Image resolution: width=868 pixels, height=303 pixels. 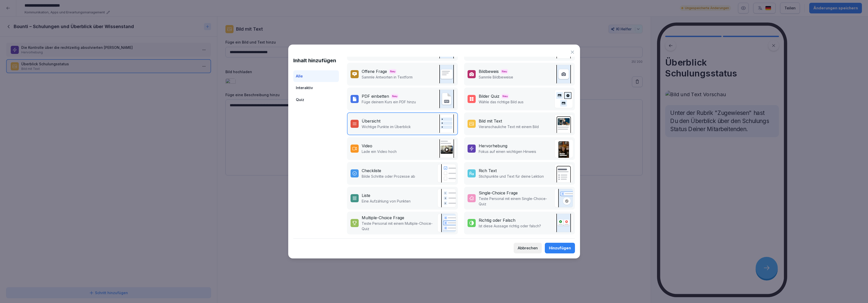 I want to click on div: Hervorhebung, so click(x=493, y=146).